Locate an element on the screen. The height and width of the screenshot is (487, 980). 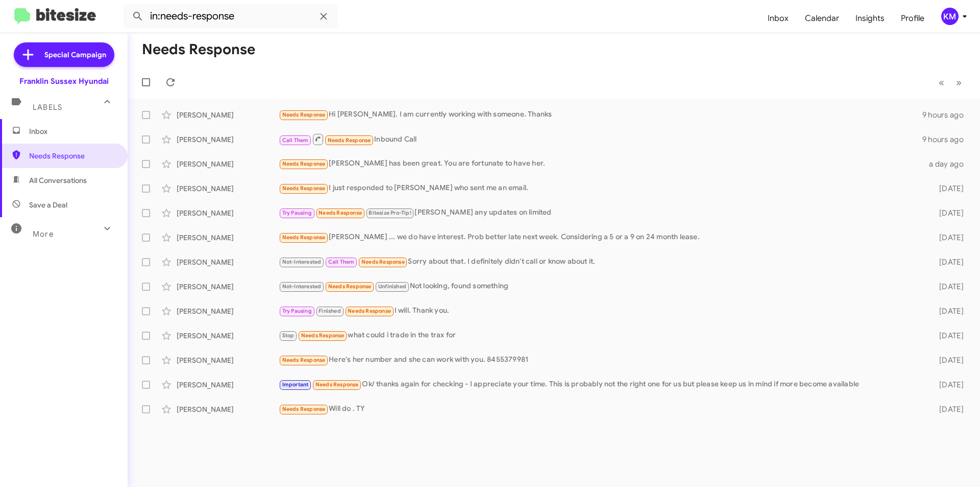
span: All Conversations is located at coordinates (58, 180).